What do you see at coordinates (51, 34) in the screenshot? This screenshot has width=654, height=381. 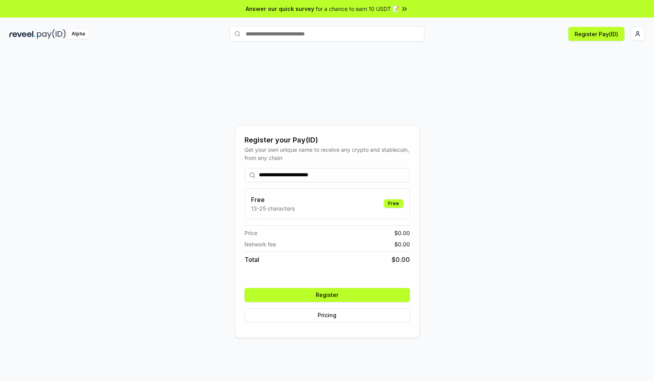 I see `img: pay_id` at bounding box center [51, 34].